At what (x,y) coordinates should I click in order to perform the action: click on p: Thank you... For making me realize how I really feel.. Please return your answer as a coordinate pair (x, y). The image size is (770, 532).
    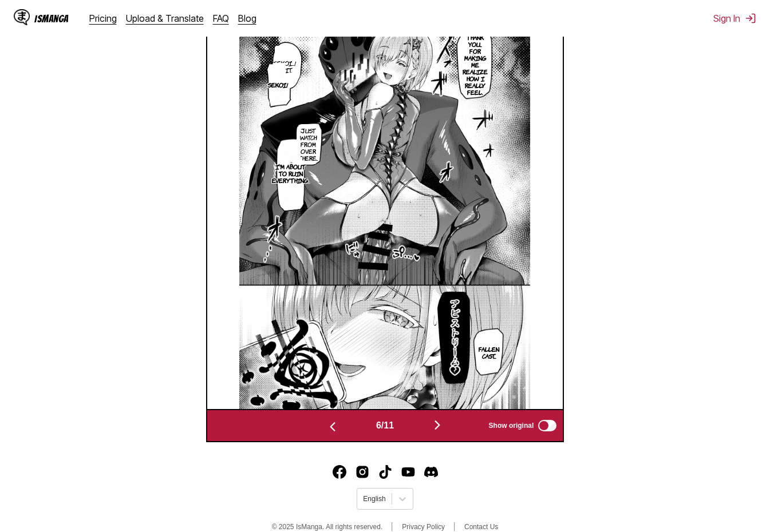
    Looking at the image, I should click on (475, 65).